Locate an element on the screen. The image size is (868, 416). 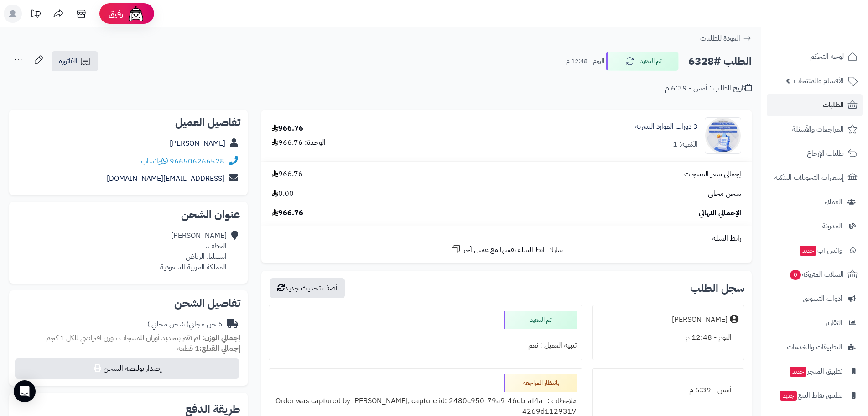
span: المراجعات والأسئلة is located at coordinates (818, 129).